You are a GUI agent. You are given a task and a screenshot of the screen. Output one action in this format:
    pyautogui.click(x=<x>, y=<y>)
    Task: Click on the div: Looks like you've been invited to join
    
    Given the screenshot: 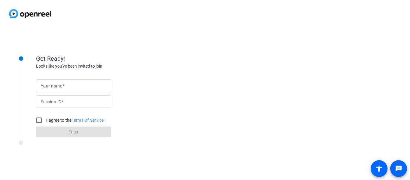 What is the action you would take?
    pyautogui.click(x=96, y=66)
    